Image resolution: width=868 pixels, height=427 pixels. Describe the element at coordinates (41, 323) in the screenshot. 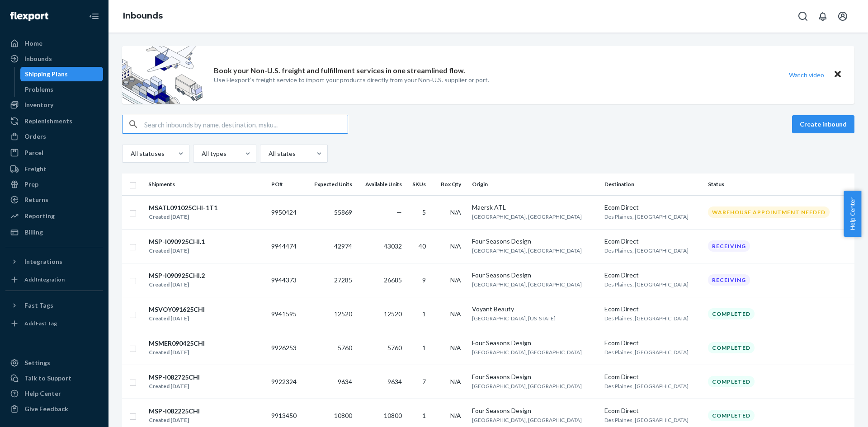

I see `div: Add Fast Tag` at that location.